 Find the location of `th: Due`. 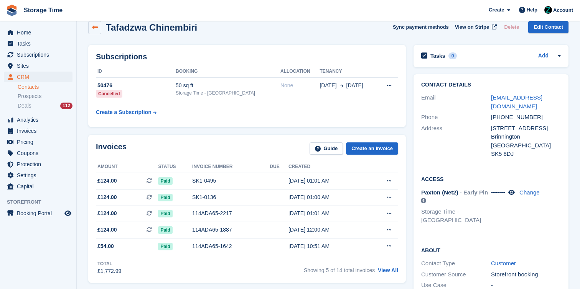

th: Due is located at coordinates (279, 167).